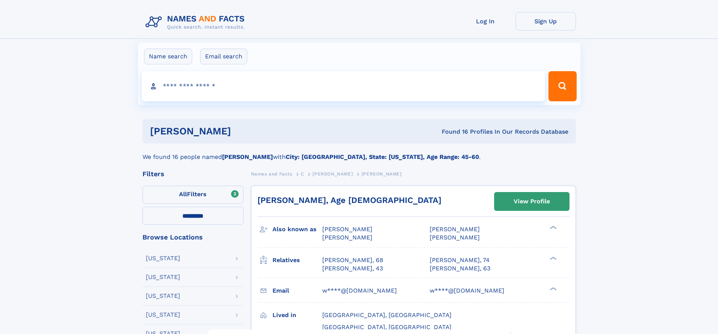 This screenshot has width=718, height=334. What do you see at coordinates (193, 195) in the screenshot?
I see `label: Filters` at bounding box center [193, 195].